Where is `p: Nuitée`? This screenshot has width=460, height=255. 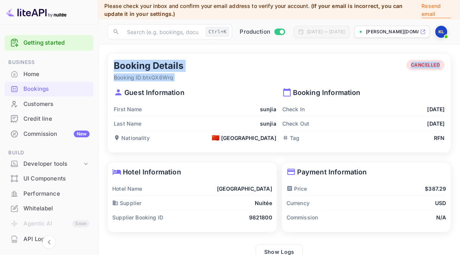
p: Nuitée is located at coordinates (263, 203).